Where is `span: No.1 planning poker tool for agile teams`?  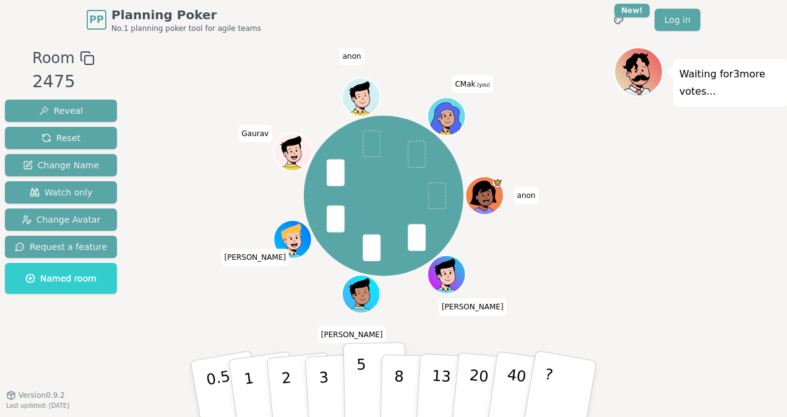 span: No.1 planning poker tool for agile teams is located at coordinates (186, 28).